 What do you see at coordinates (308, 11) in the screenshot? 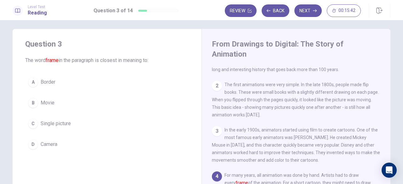
I see `button: Next` at bounding box center [308, 11].